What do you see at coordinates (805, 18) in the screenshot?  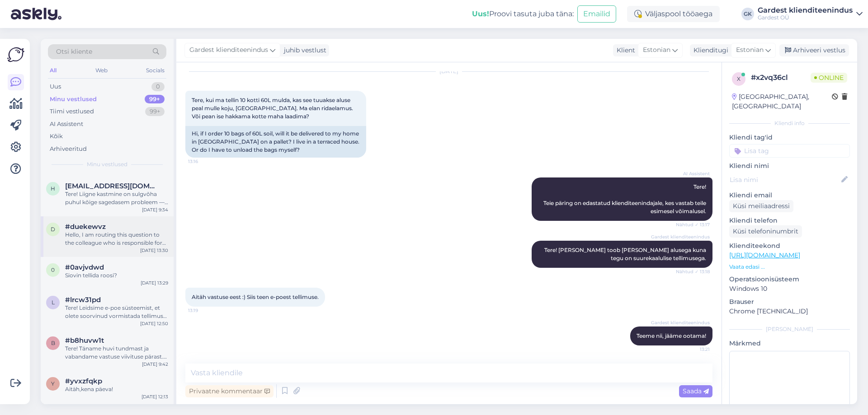 I see `div: Gardest OÜ` at bounding box center [805, 18].